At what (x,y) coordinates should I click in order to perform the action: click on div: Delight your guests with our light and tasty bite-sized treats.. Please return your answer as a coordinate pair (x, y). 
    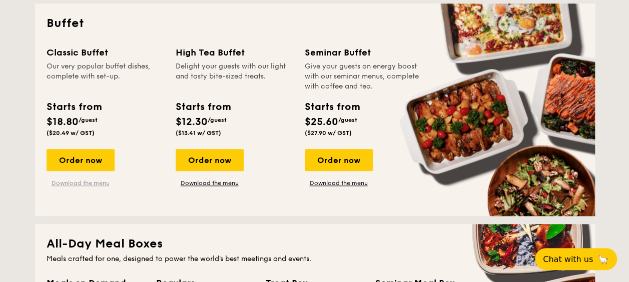
    Looking at the image, I should click on (234, 77).